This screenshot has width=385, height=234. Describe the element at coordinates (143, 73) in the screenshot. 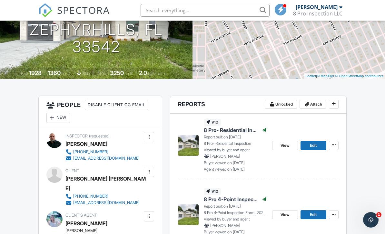

I see `div: 2.0` at that location.